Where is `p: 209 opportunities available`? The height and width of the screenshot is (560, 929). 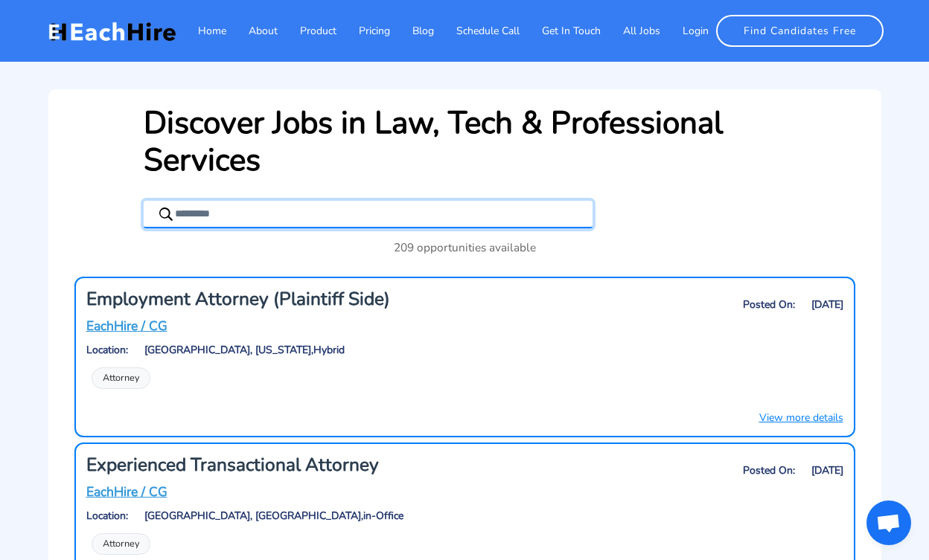 p: 209 opportunities available is located at coordinates (465, 247).